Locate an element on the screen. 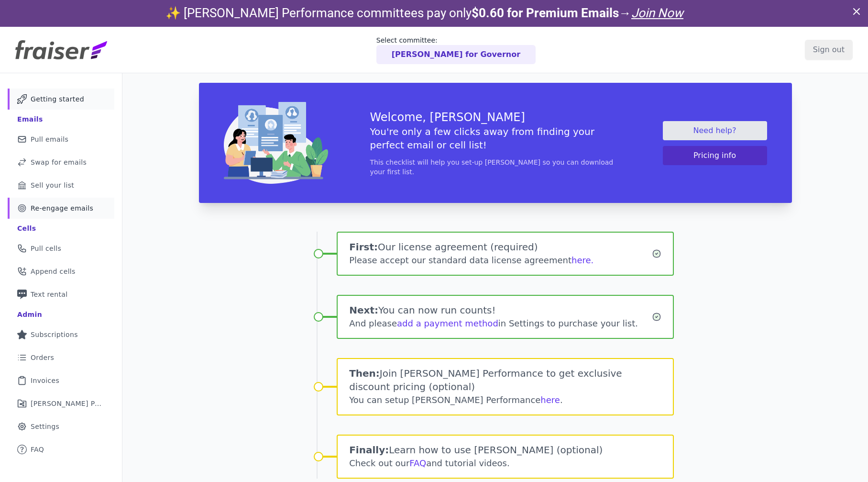  a: here is located at coordinates (550, 400).